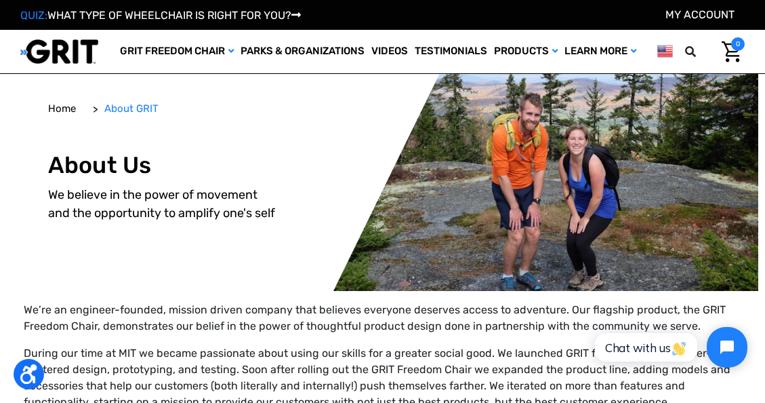 The width and height of the screenshot is (765, 403). What do you see at coordinates (302, 52) in the screenshot?
I see `a: Parks & Organizations` at bounding box center [302, 52].